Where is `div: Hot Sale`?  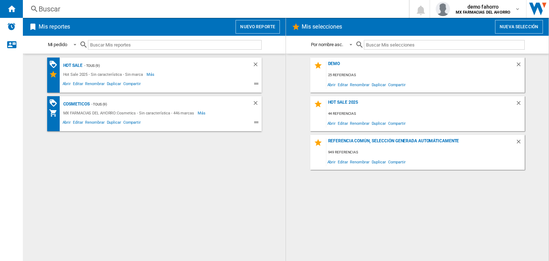 div: Hot Sale is located at coordinates (72, 65).